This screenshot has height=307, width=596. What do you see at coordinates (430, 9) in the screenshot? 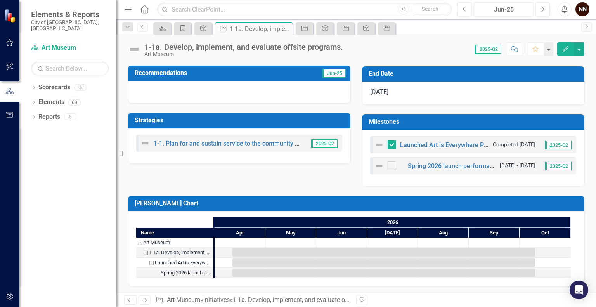
I see `span: Search` at bounding box center [430, 9].